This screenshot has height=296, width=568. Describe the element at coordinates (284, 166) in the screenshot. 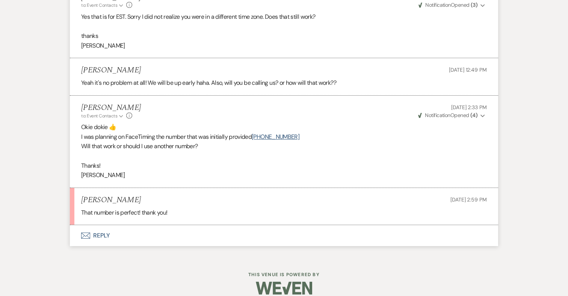

I see `p: Thanks!` at that location.